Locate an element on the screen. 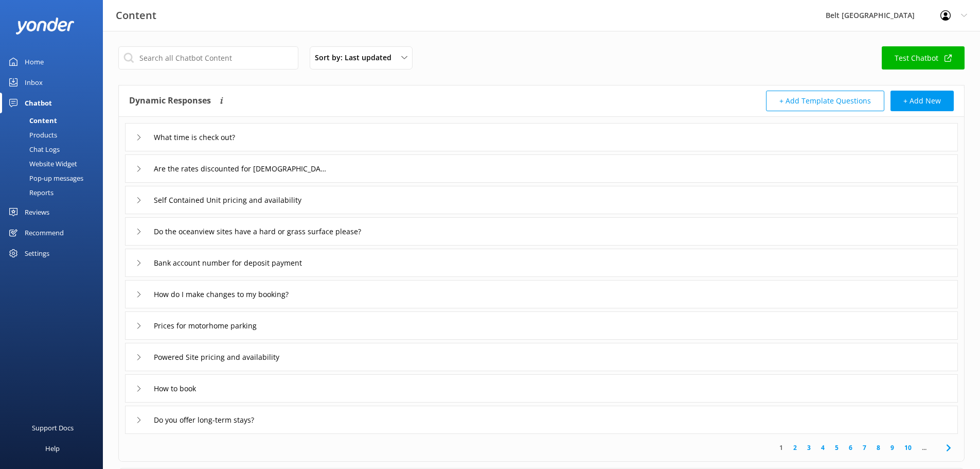 Image resolution: width=980 pixels, height=469 pixels. input: Search all Chatbot Content is located at coordinates (208, 58).